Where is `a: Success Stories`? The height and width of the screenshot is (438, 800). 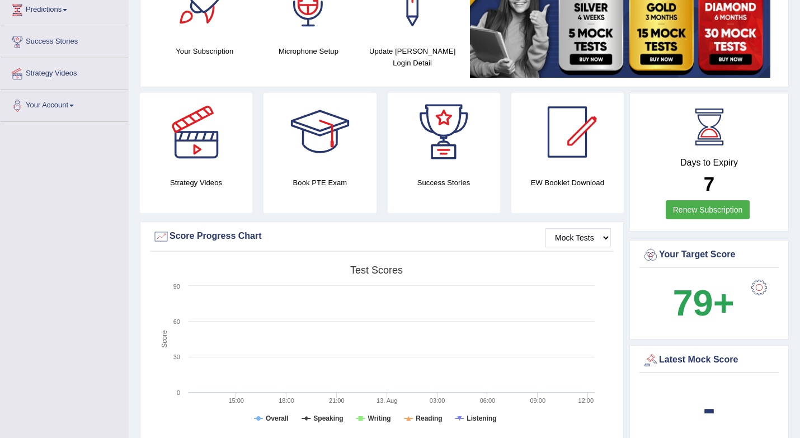 a: Success Stories is located at coordinates (64, 40).